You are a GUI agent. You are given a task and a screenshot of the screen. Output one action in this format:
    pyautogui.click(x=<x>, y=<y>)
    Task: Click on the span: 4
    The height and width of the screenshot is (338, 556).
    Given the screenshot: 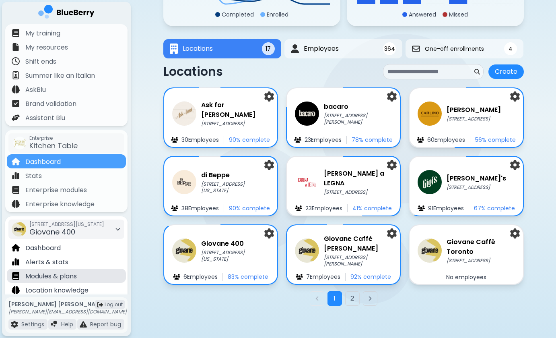 What is the action you would take?
    pyautogui.click(x=511, y=49)
    